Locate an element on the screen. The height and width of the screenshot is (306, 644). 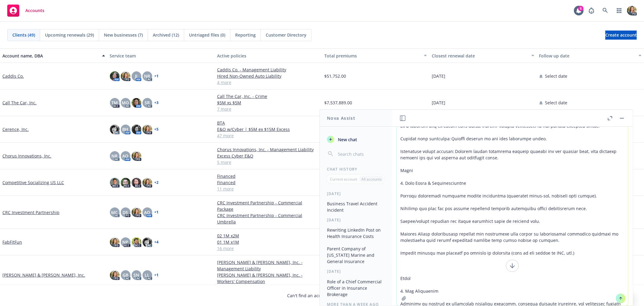
a: BTA is located at coordinates (268, 123).